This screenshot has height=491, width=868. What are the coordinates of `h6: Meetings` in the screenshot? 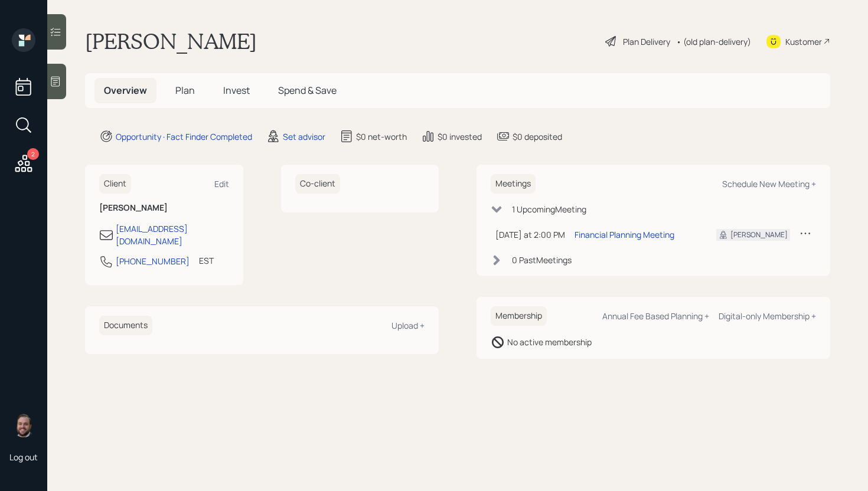 It's located at (513, 183).